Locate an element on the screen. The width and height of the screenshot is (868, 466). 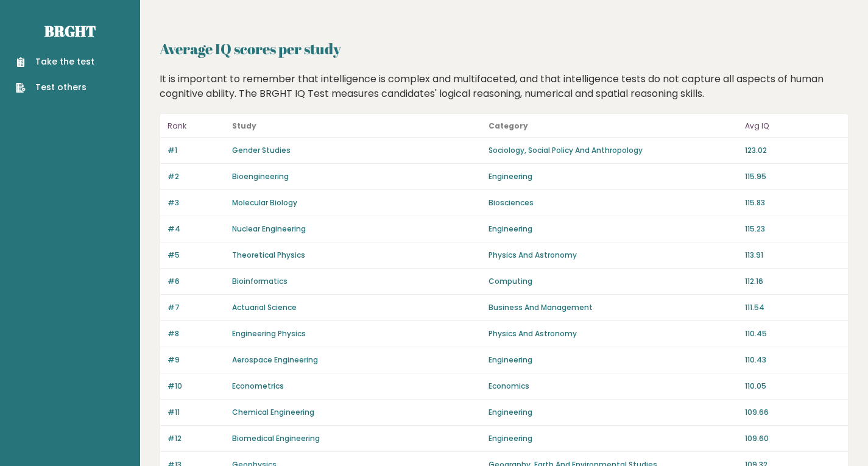
p: #1 is located at coordinates (196, 150).